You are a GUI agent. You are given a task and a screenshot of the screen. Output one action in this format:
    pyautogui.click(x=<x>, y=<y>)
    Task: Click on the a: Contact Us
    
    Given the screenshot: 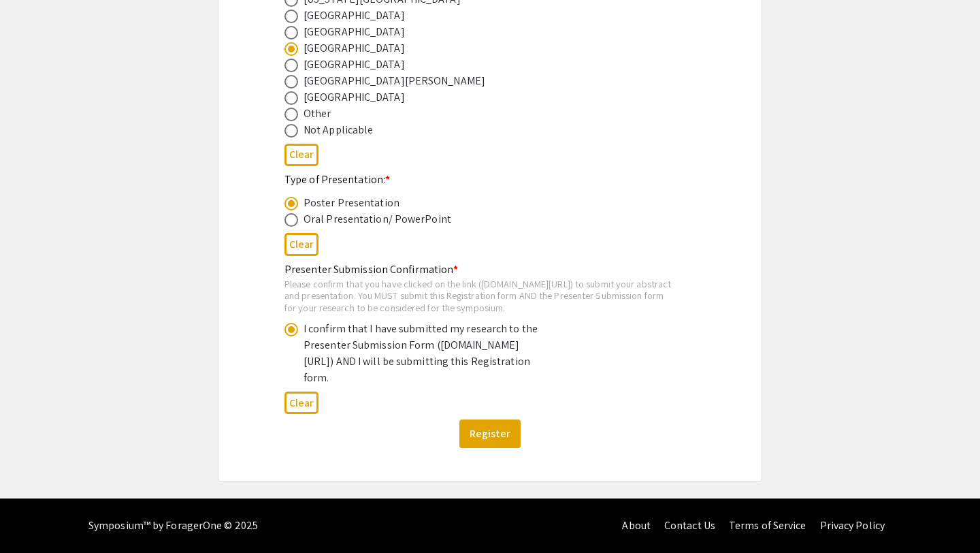 What is the action you would take?
    pyautogui.click(x=690, y=525)
    